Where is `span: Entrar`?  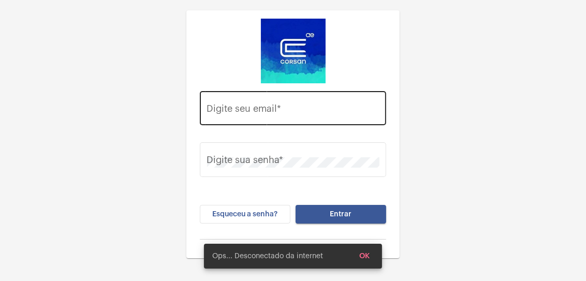
span: Entrar is located at coordinates (341, 214).